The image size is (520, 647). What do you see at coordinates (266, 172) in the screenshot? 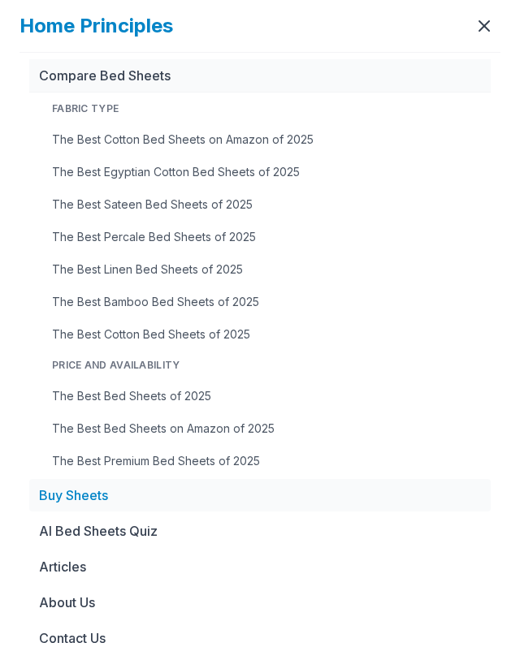
I see `a: The Best Egyptian Cotton Bed Sheets of 2025` at bounding box center [266, 172].